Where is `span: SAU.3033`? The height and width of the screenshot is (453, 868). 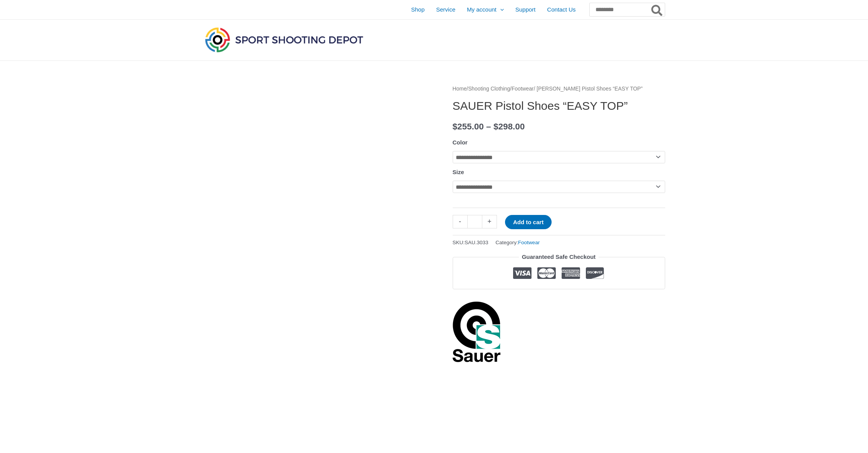 span: SAU.3033 is located at coordinates (477, 242).